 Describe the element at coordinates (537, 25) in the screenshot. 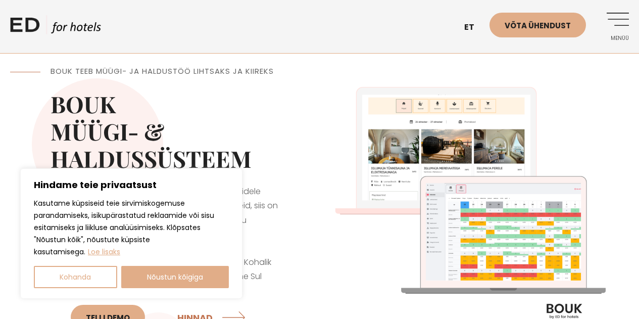

I see `a: Võta ühendust` at that location.